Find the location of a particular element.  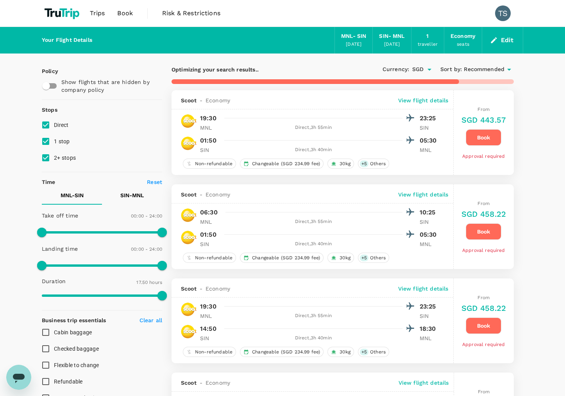

span: Refundable is located at coordinates (68, 382).